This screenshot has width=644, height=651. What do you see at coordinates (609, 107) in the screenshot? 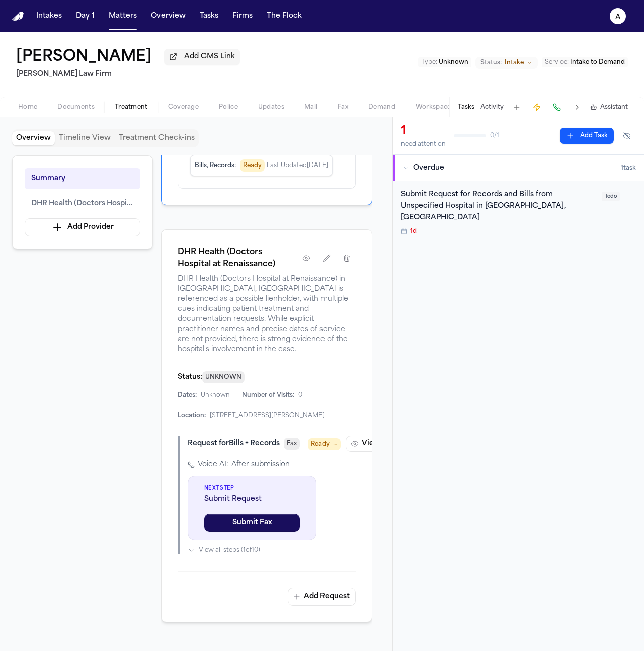
I see `button: Assistant` at bounding box center [609, 107].